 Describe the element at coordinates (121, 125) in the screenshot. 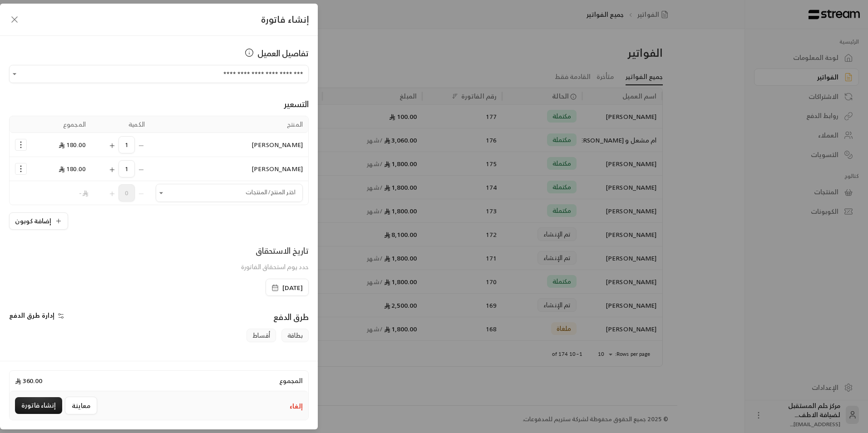

I see `th: الكمية` at that location.